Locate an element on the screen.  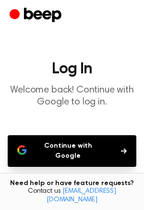
button: Continue with Google is located at coordinates (72, 151).